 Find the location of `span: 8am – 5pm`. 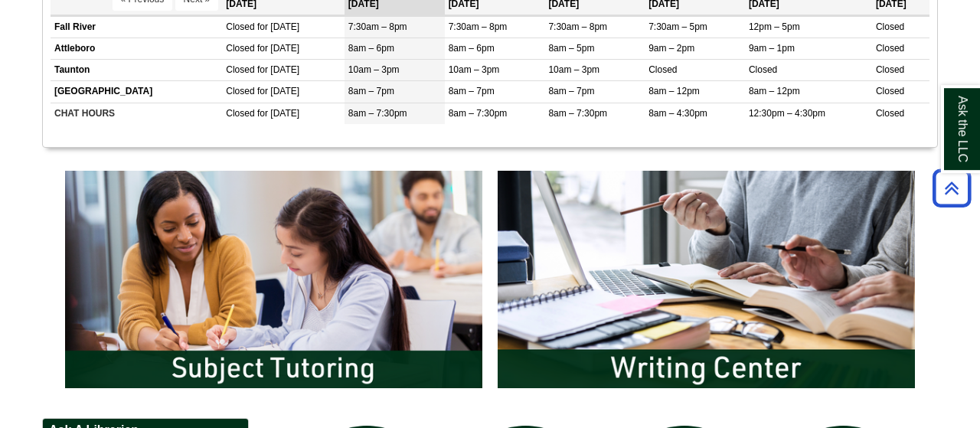

span: 8am – 5pm is located at coordinates (571, 48).